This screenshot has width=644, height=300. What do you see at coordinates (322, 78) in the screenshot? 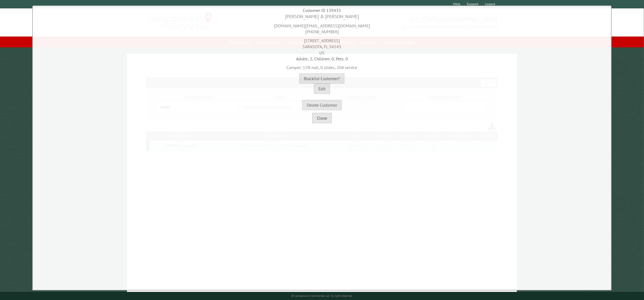
I see `button: Blacklist Customer?` at bounding box center [322, 78].